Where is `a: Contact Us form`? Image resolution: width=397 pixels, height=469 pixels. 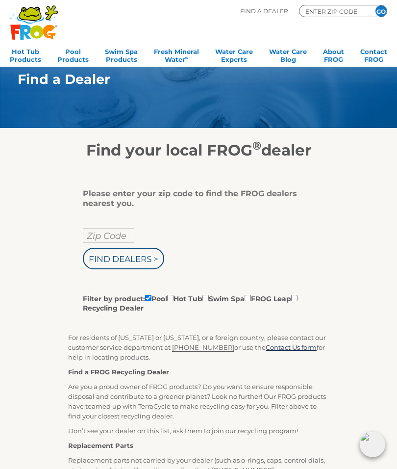
a: Contact Us form is located at coordinates (291, 347).